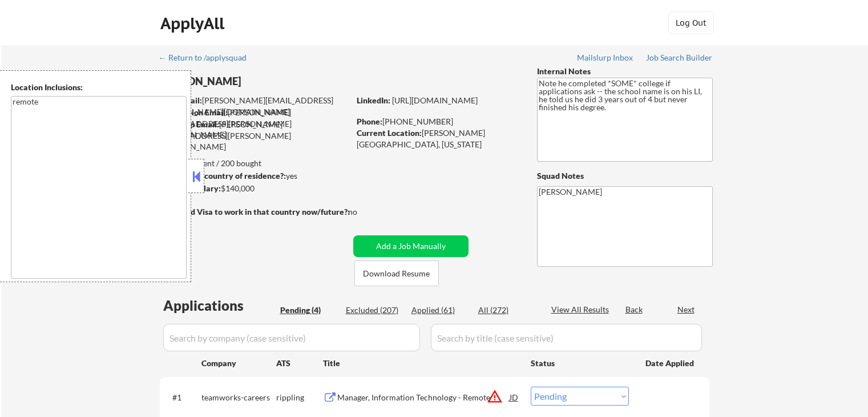  I want to click on a: Mailslurp Inbox, so click(606, 59).